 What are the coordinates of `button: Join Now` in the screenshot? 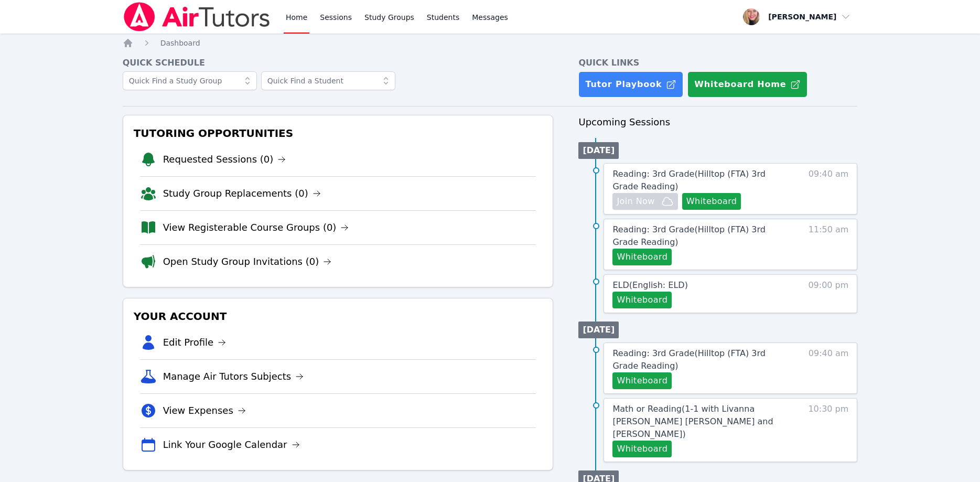 It's located at (645, 201).